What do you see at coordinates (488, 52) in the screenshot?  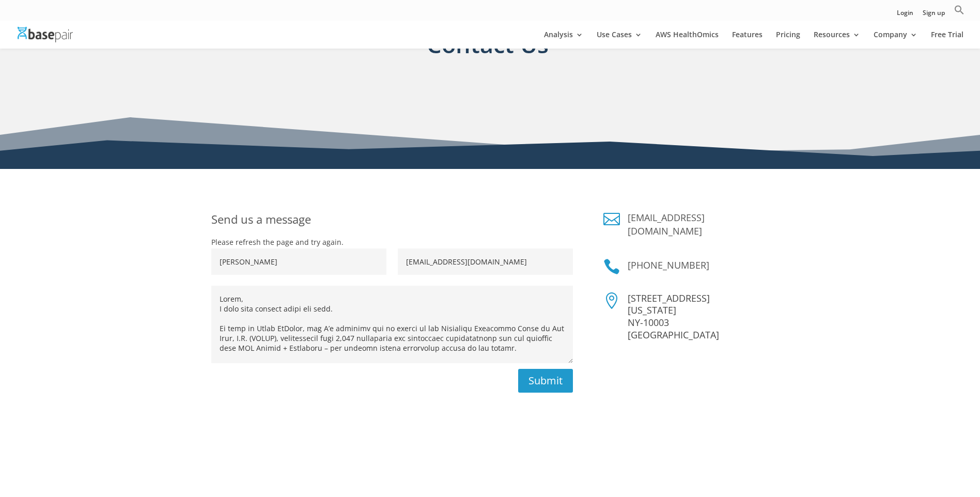 I see `h1: Contact Us` at bounding box center [488, 52].